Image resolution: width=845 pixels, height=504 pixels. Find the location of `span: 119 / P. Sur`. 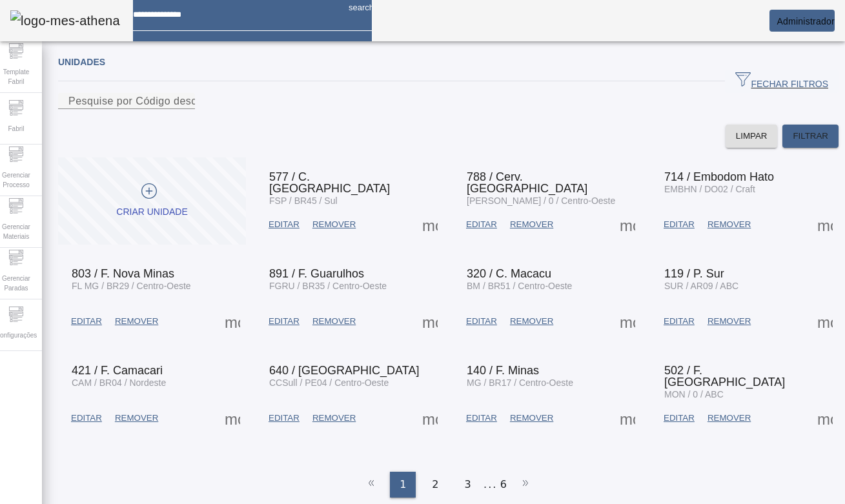

span: 119 / P. Sur is located at coordinates (694, 274).